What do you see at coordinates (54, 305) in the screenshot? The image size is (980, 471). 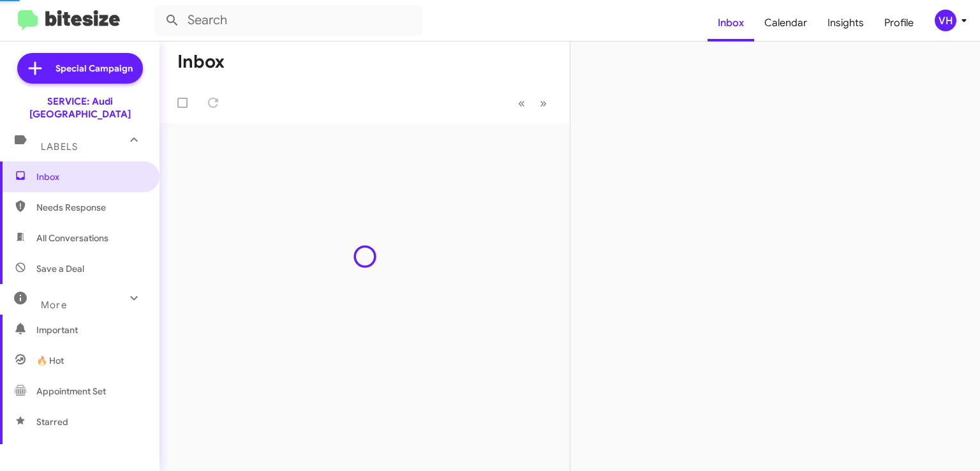 I see `span: More` at bounding box center [54, 305].